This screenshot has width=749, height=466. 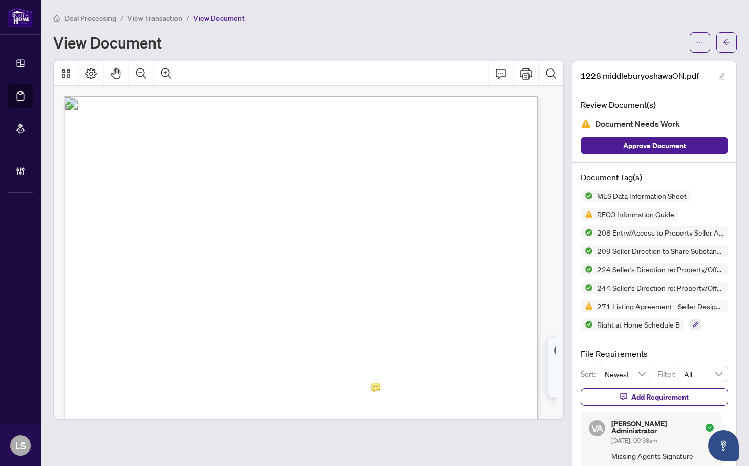 I want to click on span: Approve Document, so click(x=654, y=146).